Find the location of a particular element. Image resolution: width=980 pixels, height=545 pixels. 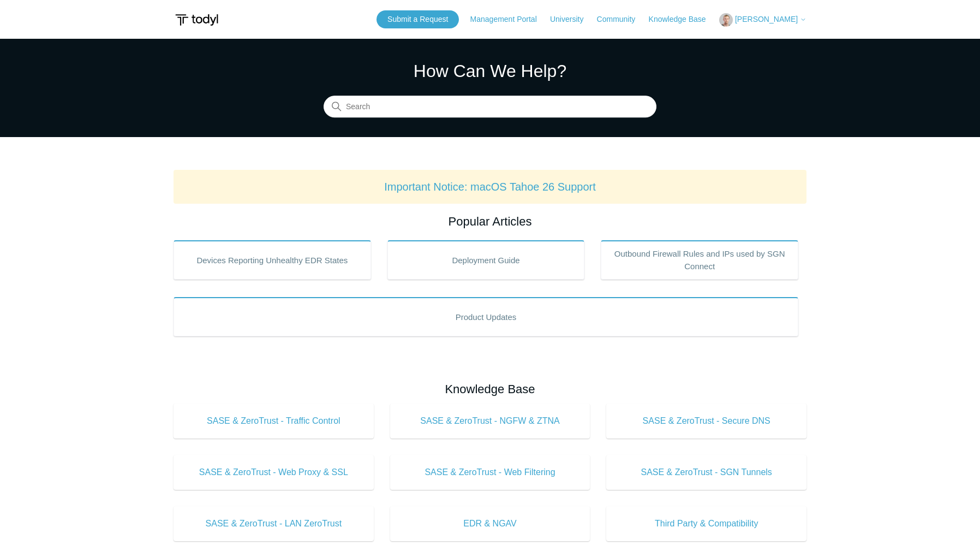

span: EDR & NGAV is located at coordinates (490, 524).